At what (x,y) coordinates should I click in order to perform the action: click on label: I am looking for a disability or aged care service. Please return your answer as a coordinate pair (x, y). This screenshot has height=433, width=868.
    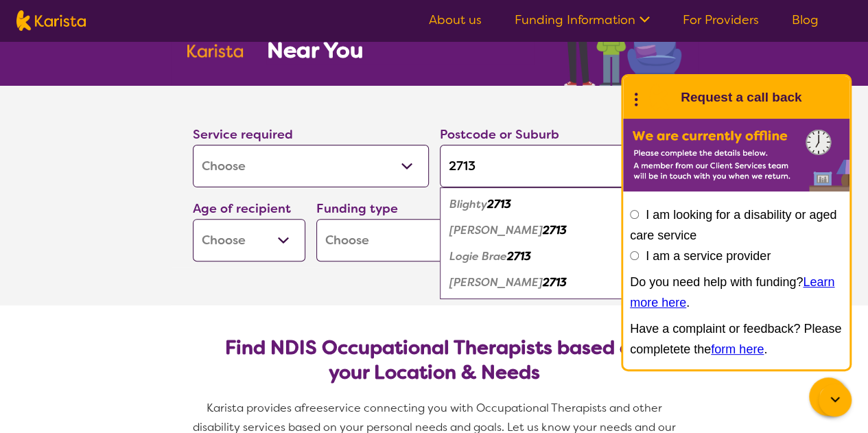
    Looking at the image, I should click on (733, 225).